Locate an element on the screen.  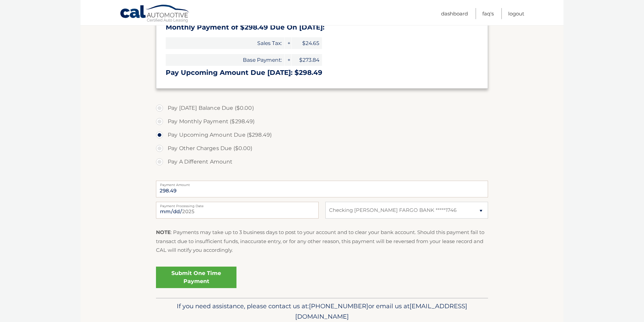
strong: NOTE is located at coordinates (163, 232).